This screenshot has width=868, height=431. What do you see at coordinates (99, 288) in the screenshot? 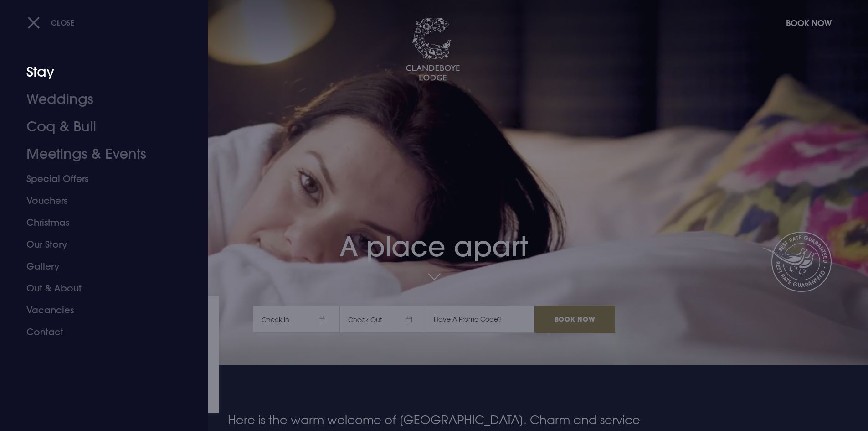
I see `a: Out & About` at bounding box center [99, 288].